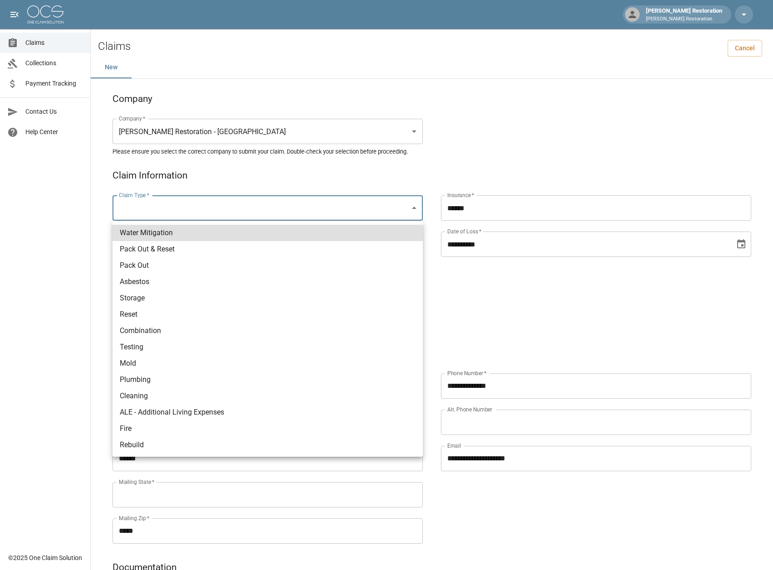 This screenshot has height=570, width=773. Describe the element at coordinates (268, 347) in the screenshot. I see `li: Testing` at that location.